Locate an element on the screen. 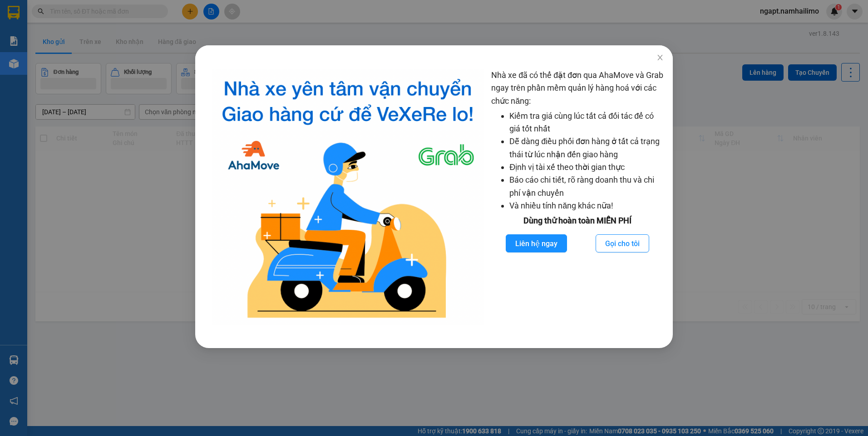 This screenshot has height=436, width=868. li: Và nhiều tính năng khác nữa! is located at coordinates (586, 206).